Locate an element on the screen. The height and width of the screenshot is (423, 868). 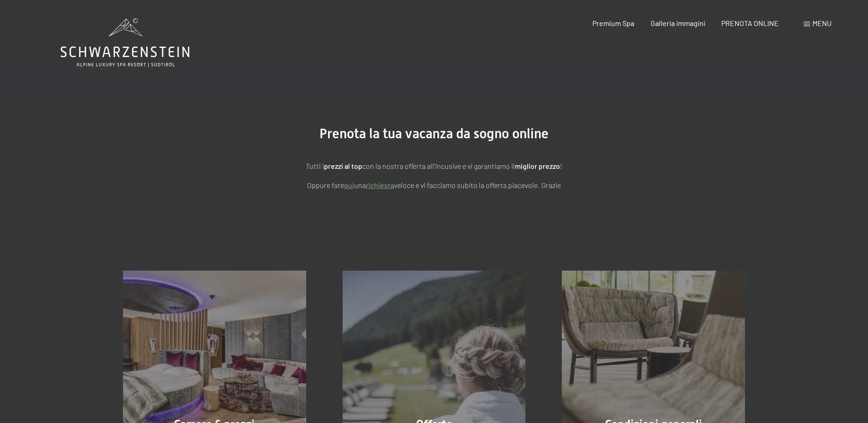
span: PRENOTA ONLINE is located at coordinates (750, 23).